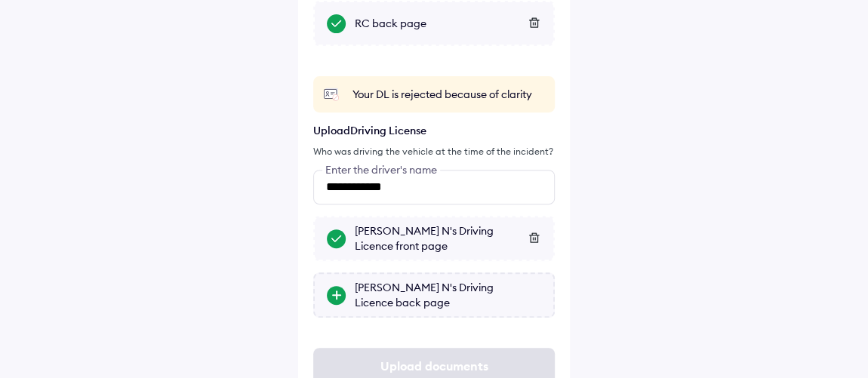 This screenshot has height=378, width=868. I want to click on p: Upload Driving License, so click(434, 131).